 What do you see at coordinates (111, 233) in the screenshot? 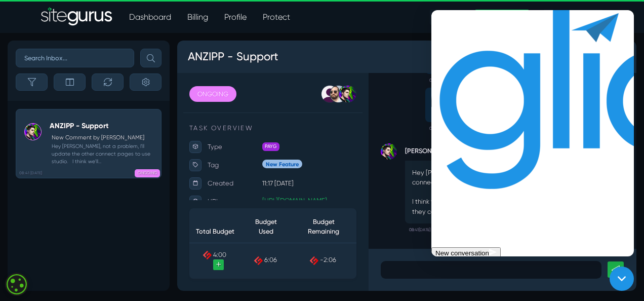
I see `th: Budget Used` at bounding box center [111, 233].